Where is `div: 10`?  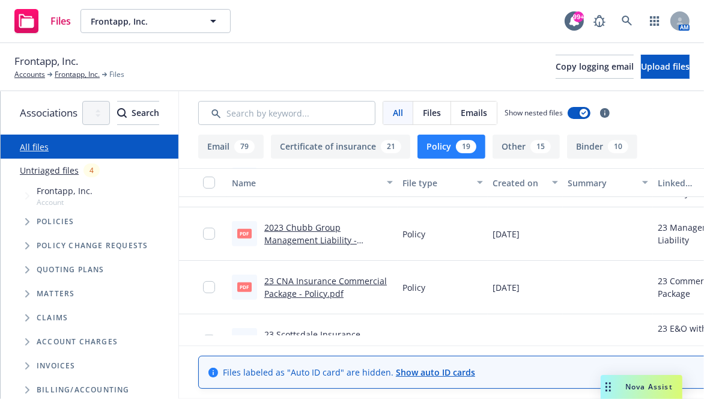
div: 10 is located at coordinates (618, 147).